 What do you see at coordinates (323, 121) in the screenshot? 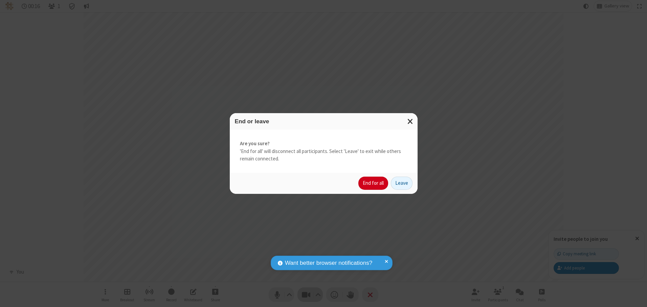
I see `h3: End or leave` at bounding box center [323, 121].